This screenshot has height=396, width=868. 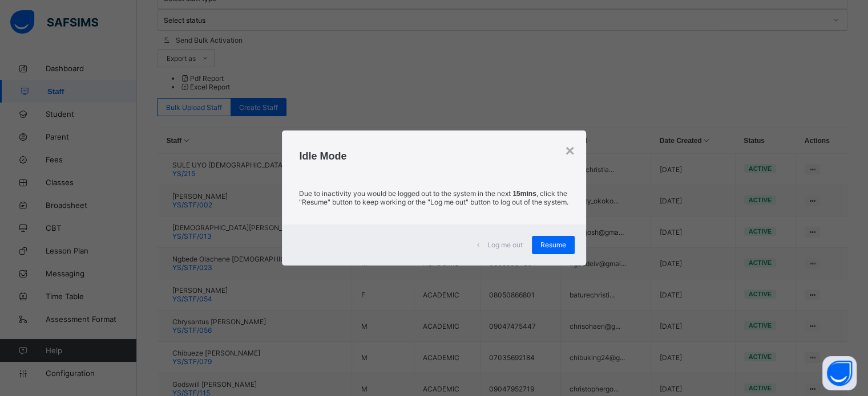 What do you see at coordinates (839, 373) in the screenshot?
I see `button: Open asap` at bounding box center [839, 373].